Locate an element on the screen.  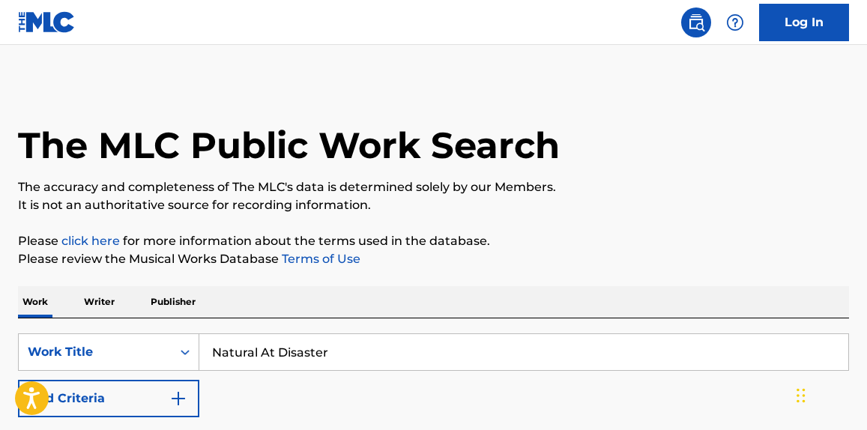
p: Work is located at coordinates (35, 302).